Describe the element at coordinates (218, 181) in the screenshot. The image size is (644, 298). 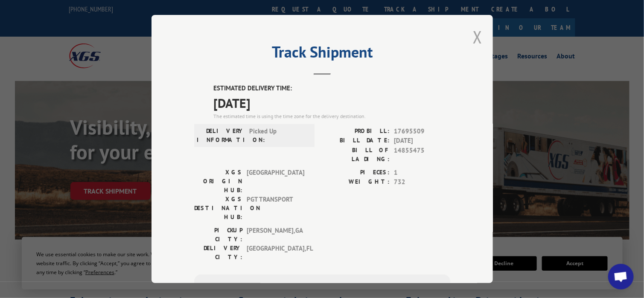
I see `label: XGS ORIGIN HUB:` at that location.